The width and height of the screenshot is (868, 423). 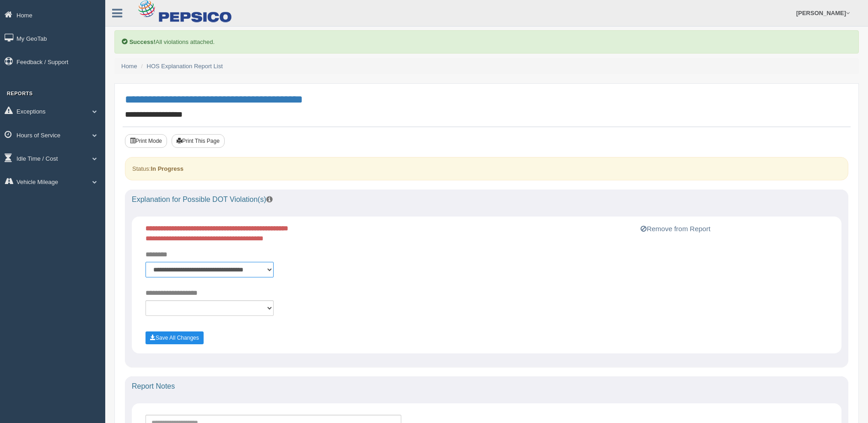 I want to click on b: Success!, so click(x=142, y=42).